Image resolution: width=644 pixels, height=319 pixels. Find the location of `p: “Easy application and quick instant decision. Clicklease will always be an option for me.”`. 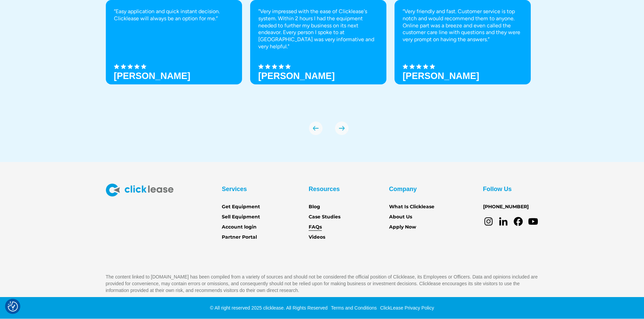

p: “Easy application and quick instant decision. Clicklease will always be an option for me.” is located at coordinates (174, 15).